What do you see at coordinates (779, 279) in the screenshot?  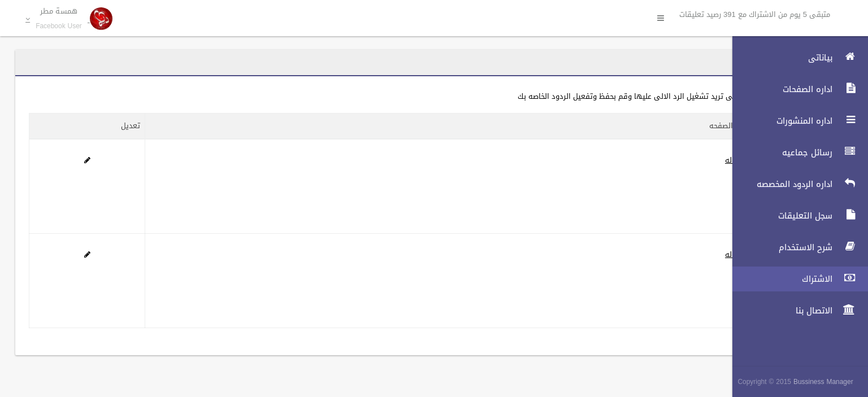 I see `span: الاشتراك` at bounding box center [779, 279].